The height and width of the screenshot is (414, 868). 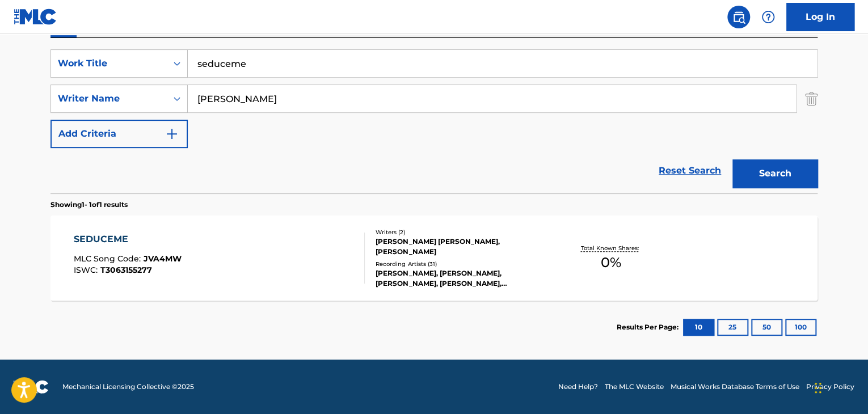 What do you see at coordinates (128, 387) in the screenshot?
I see `span: Mechanical Licensing Collective © 2025` at bounding box center [128, 387].